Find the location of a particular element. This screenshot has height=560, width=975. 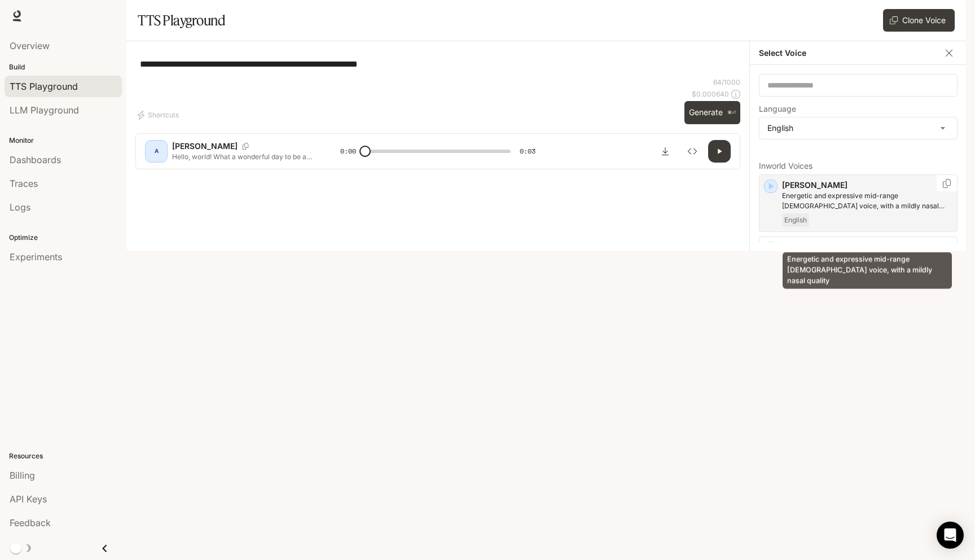

p: Inworld Voices is located at coordinates (858, 166).